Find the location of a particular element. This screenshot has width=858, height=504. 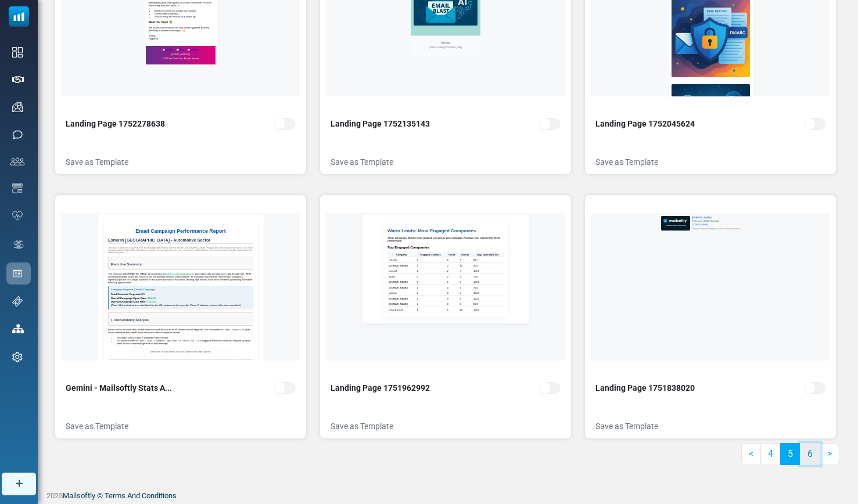

a: Previous is located at coordinates (751, 454).